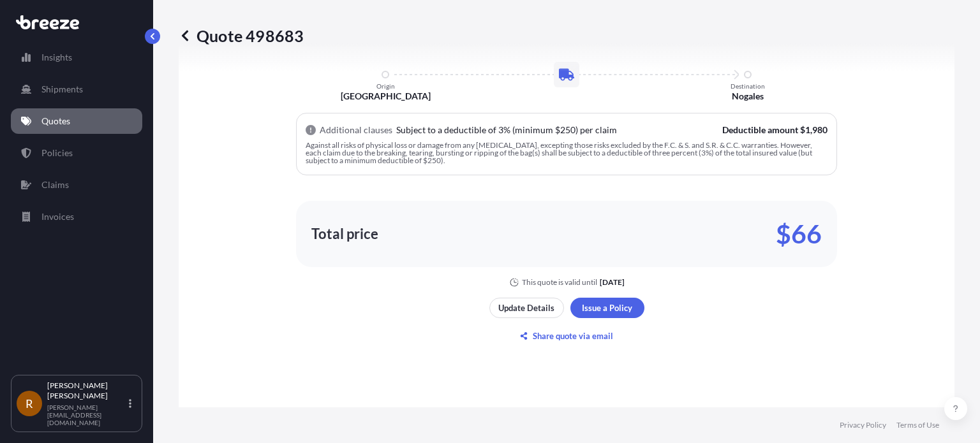 Image resolution: width=980 pixels, height=443 pixels. Describe the element at coordinates (76, 185) in the screenshot. I see `a: Claims` at that location.